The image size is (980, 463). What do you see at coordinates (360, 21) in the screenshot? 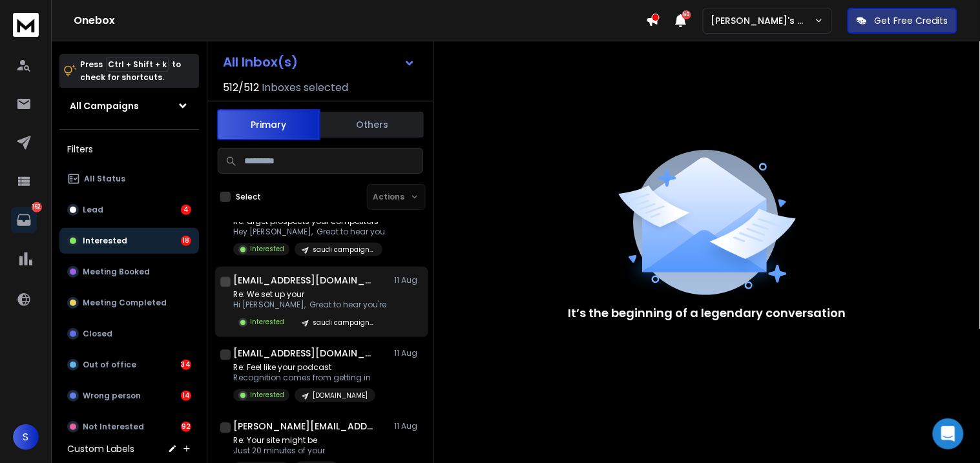
I see `h1: Onebox` at bounding box center [360, 21].